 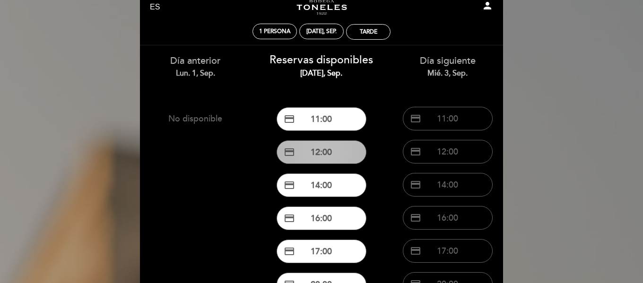 What do you see at coordinates (321, 66) in the screenshot?
I see `div: Reservas disponibles` at bounding box center [321, 66].